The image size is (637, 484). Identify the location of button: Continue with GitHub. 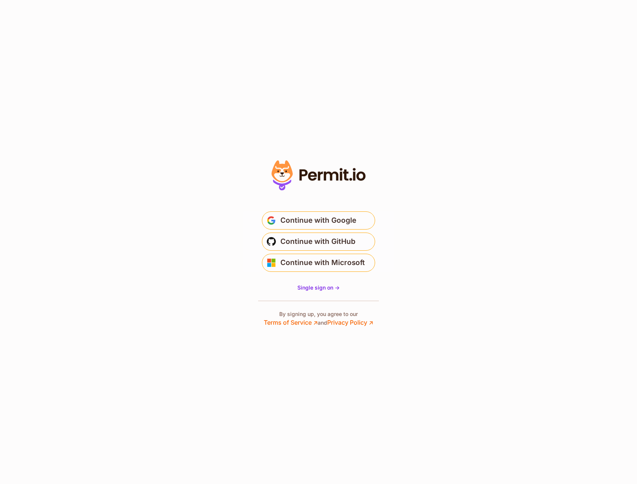
(319, 242).